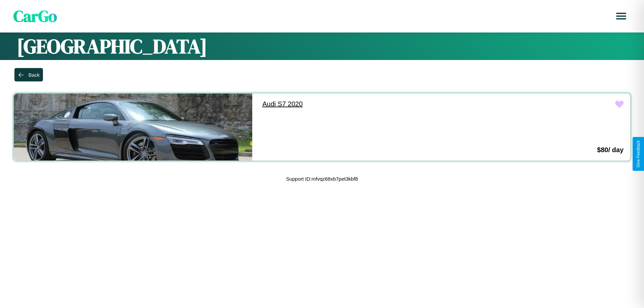 The width and height of the screenshot is (644, 308). What do you see at coordinates (621, 16) in the screenshot?
I see `button: Open menu` at bounding box center [621, 16].